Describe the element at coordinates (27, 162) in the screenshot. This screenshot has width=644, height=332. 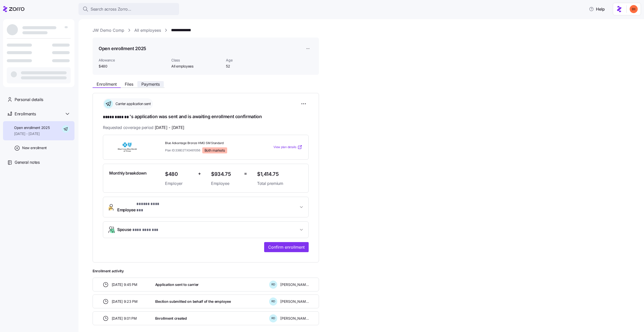
I see `span: General notes` at that location.